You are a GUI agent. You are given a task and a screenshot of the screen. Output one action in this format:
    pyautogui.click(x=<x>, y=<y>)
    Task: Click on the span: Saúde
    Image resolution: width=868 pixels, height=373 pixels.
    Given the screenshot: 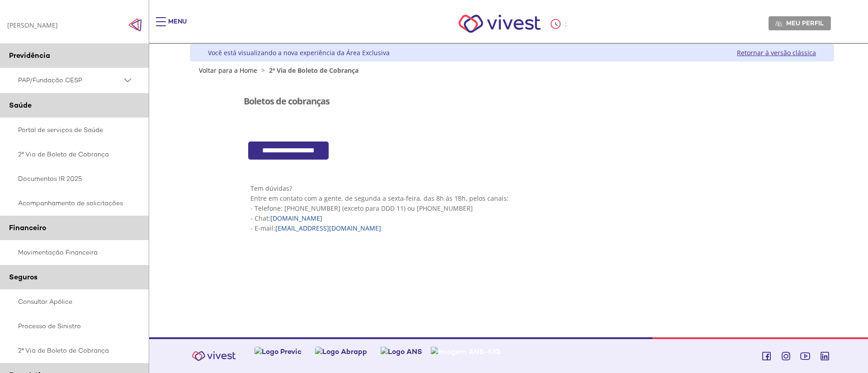 What is the action you would take?
    pyautogui.click(x=21, y=105)
    